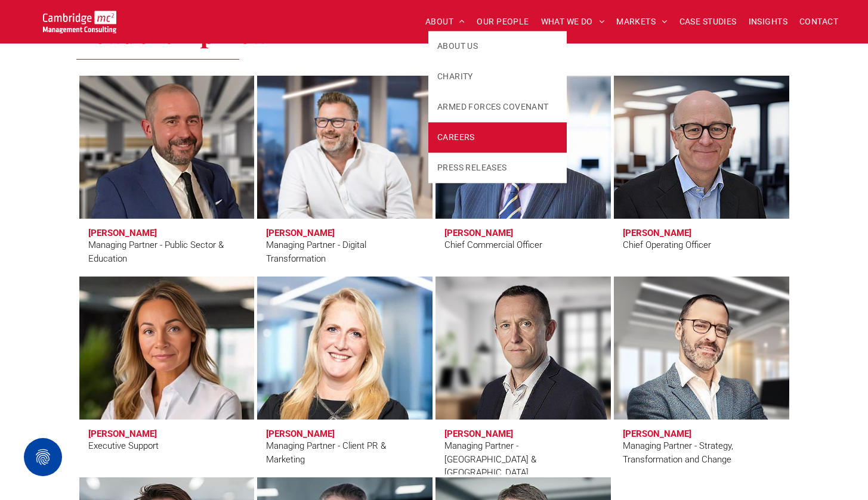 This screenshot has width=868, height=500. Describe the element at coordinates (345, 348) in the screenshot. I see `a: Faye Holland | Managing Partner - Client PR & Marketing` at that location.